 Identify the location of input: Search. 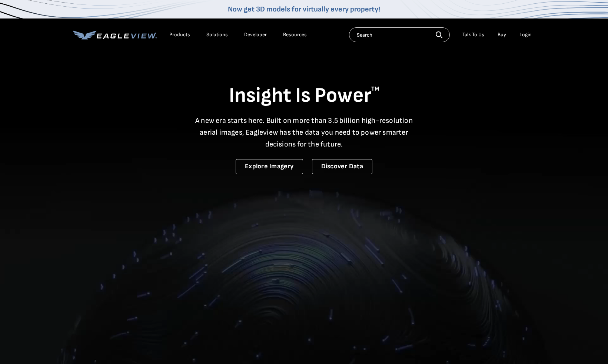
(400, 35).